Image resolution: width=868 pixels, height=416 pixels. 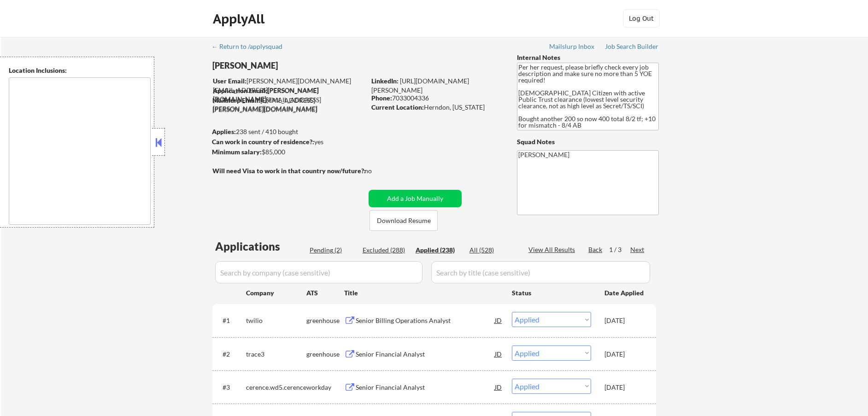 I want to click on div: #1, so click(x=230, y=320).